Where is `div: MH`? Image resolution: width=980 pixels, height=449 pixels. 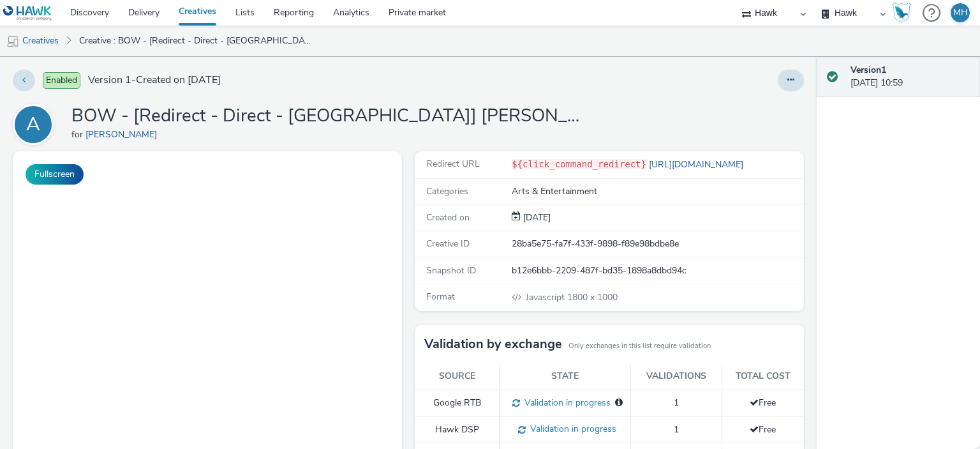 div: MH is located at coordinates (960, 13).